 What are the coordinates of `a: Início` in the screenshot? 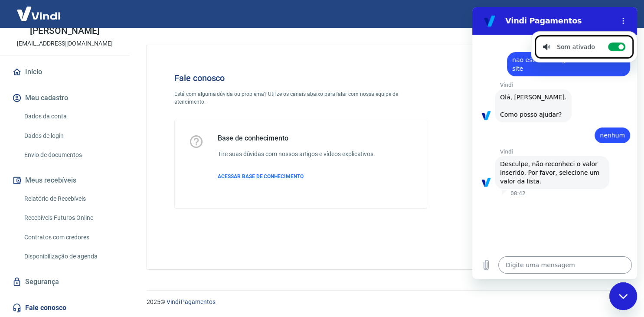 It's located at (65, 72).